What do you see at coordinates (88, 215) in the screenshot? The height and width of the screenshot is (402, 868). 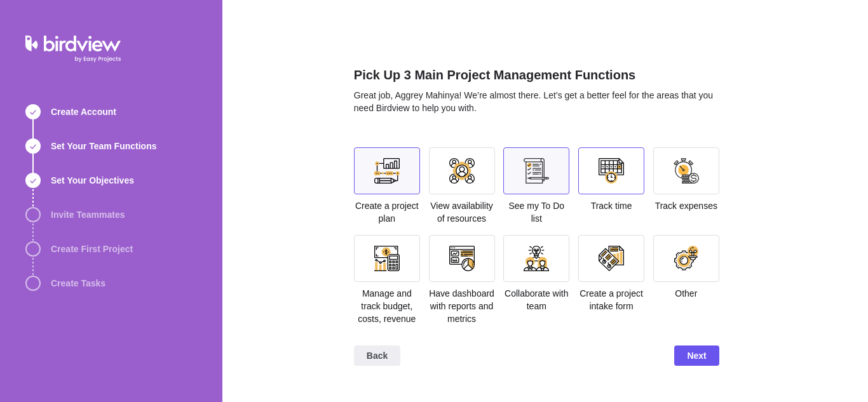 I see `span: Invite Teammates` at bounding box center [88, 215].